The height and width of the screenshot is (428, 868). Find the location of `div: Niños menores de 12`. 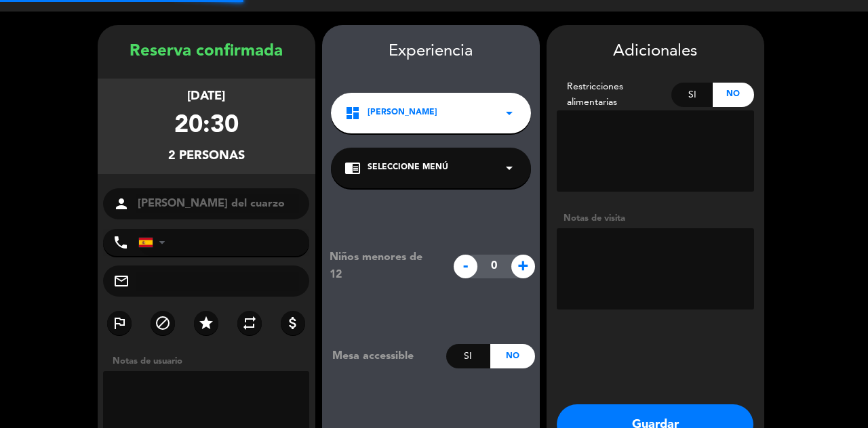

div: Niños menores de 12 is located at coordinates (382, 266).